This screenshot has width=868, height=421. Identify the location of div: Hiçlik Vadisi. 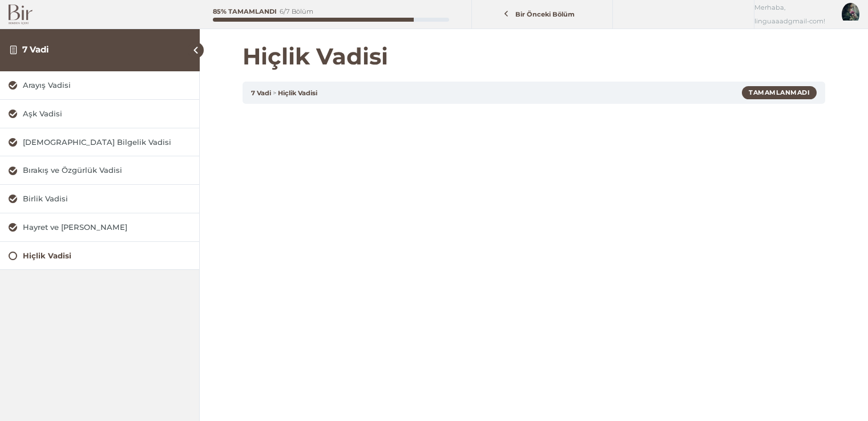
(107, 255).